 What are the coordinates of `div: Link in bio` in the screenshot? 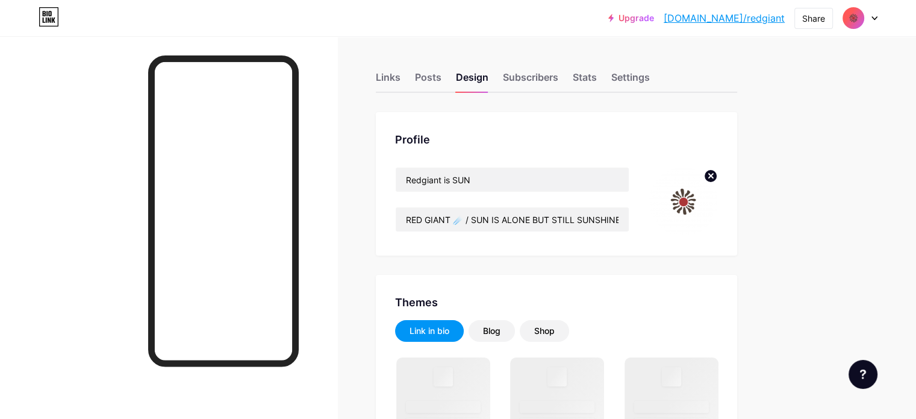 It's located at (430, 331).